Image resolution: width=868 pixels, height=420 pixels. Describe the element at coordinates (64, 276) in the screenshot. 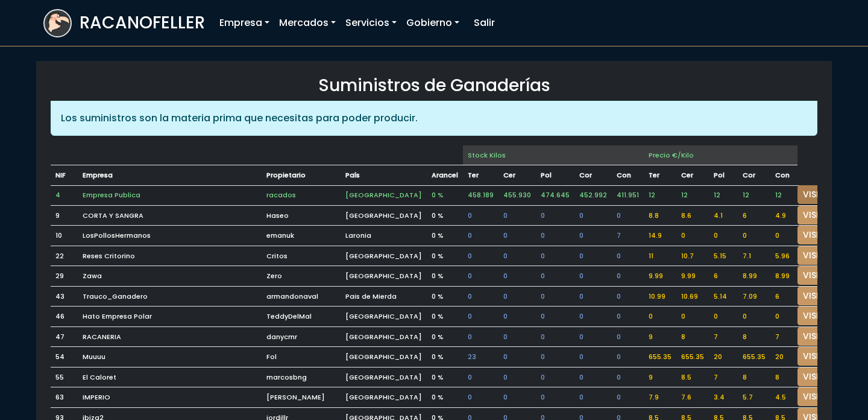

I see `td: 29` at that location.